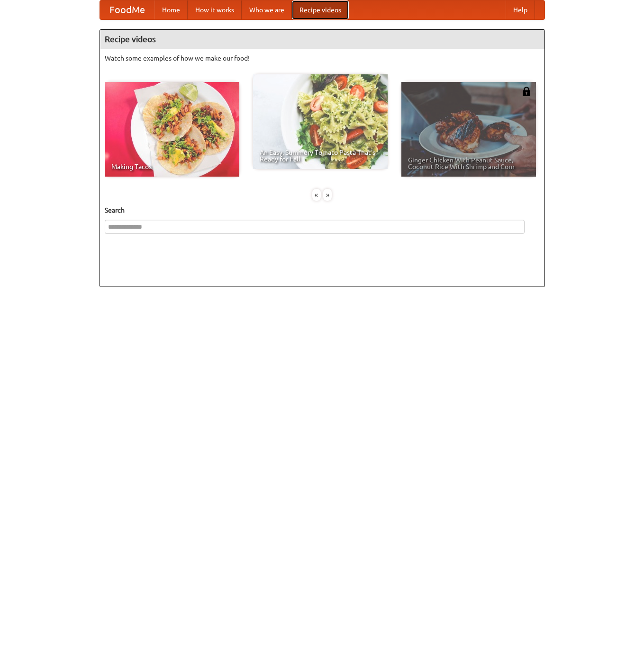  I want to click on span: Making Tacos, so click(172, 166).